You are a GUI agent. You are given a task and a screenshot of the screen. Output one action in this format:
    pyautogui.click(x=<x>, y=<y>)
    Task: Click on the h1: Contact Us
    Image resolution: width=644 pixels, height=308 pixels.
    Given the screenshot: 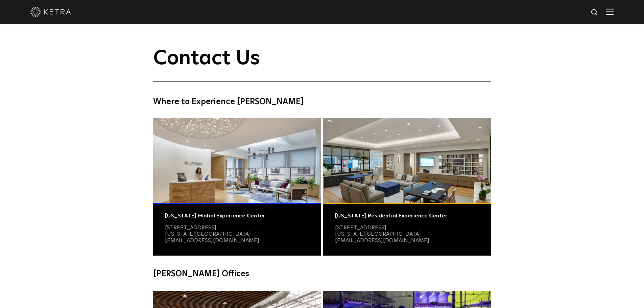 What is the action you would take?
    pyautogui.click(x=322, y=65)
    